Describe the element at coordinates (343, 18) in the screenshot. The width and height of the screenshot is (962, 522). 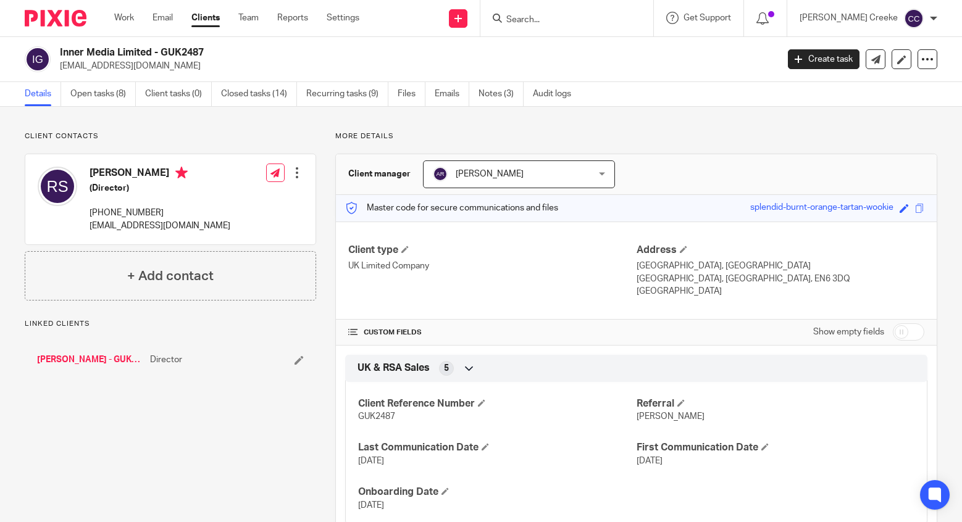
I see `a: Settings` at that location.